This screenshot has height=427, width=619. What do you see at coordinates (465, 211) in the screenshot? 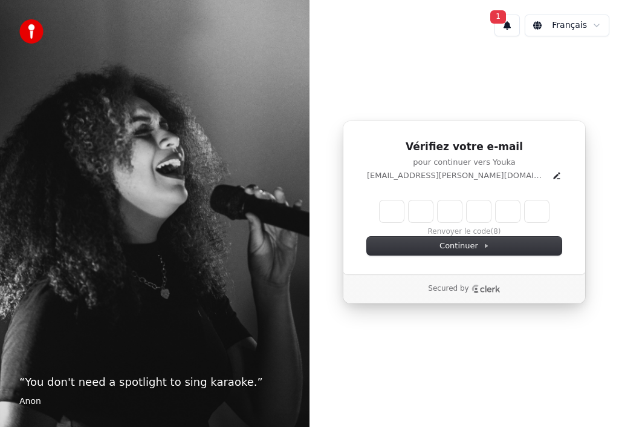
I see `input: Enter verification code` at bounding box center [465, 211].